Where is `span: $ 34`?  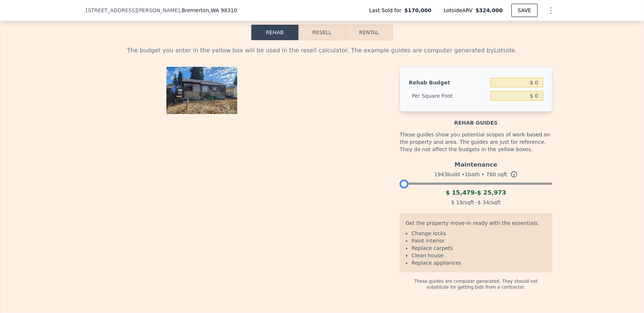 span: $ 34 is located at coordinates (483, 202).